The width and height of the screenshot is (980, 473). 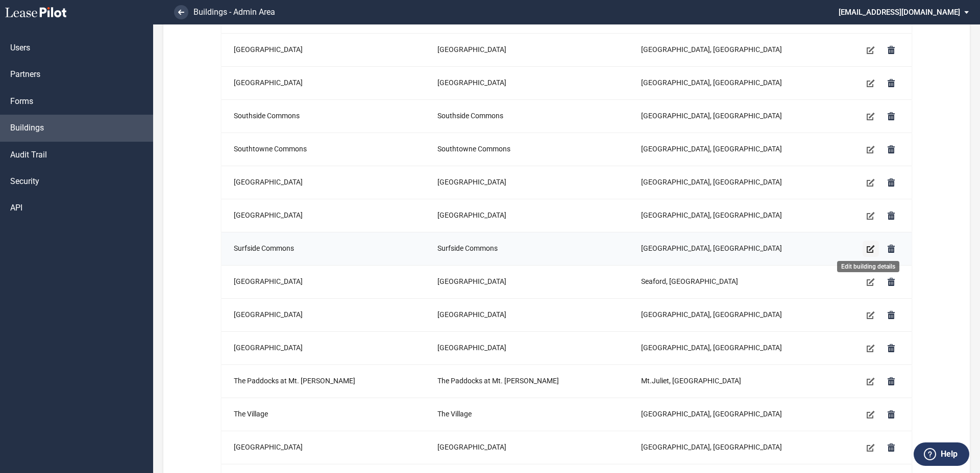 I want to click on span: Buildings, so click(x=27, y=128).